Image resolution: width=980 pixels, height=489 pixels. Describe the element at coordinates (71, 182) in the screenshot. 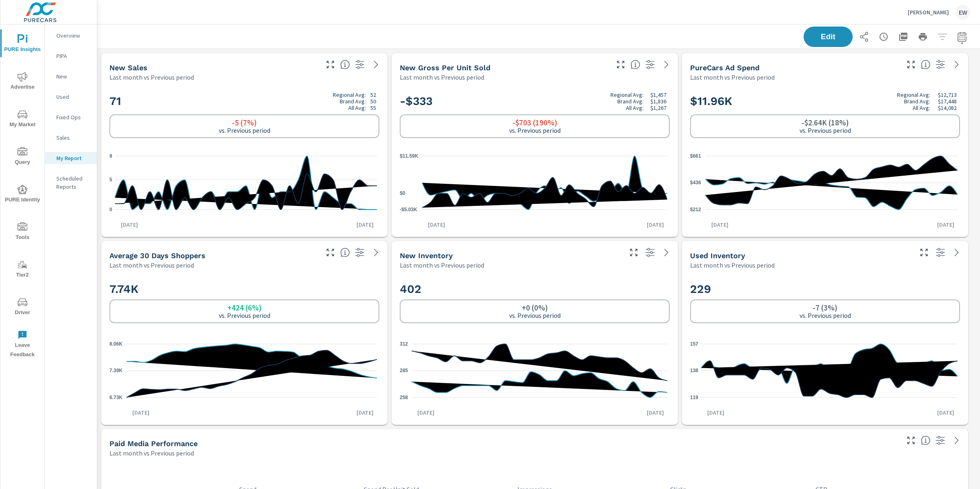

I see `div: Scheduled Reports` at that location.